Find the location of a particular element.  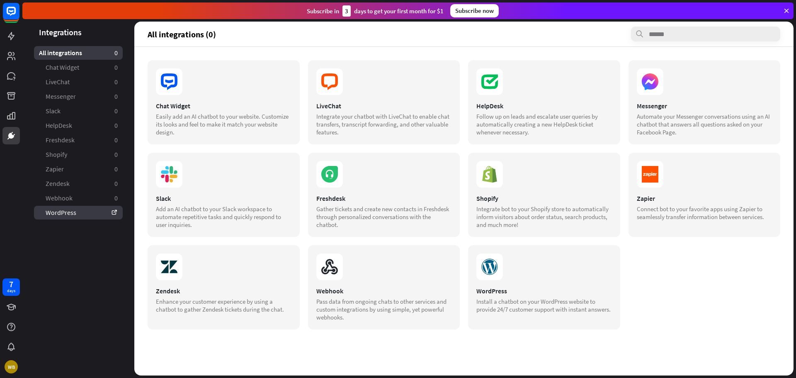

a: HelpDesk 0 is located at coordinates (78, 125).